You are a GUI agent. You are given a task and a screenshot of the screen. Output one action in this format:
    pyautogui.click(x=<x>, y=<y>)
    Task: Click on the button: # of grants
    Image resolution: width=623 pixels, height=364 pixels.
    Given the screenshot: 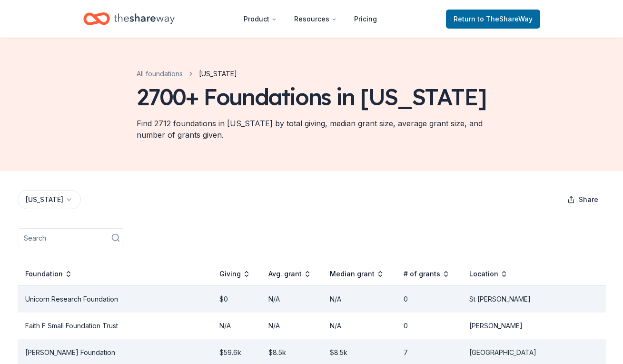 What is the action you would take?
    pyautogui.click(x=426, y=273)
    